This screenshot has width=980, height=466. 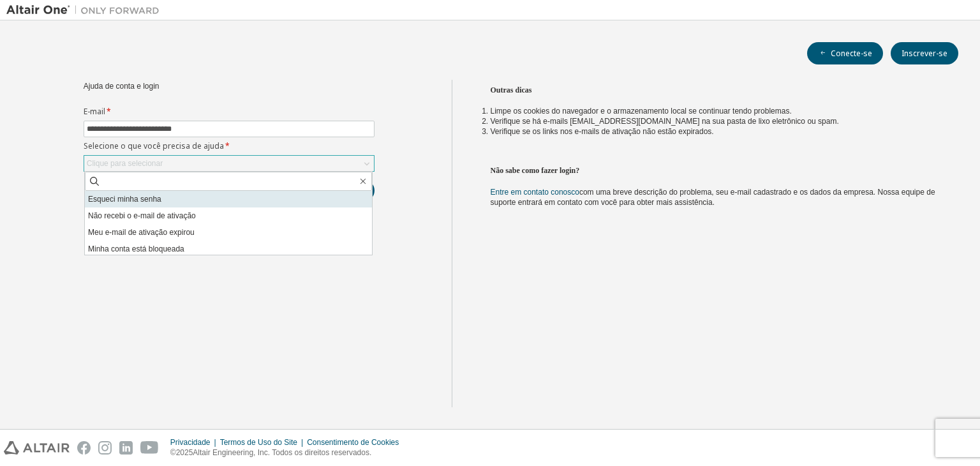 What do you see at coordinates (125, 163) in the screenshot?
I see `font: Clique para selecionar` at bounding box center [125, 163].